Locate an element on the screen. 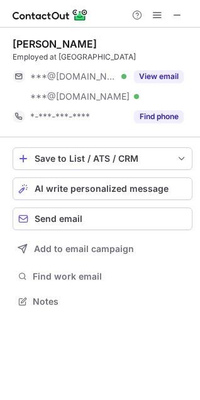 This screenshot has height=400, width=200. button: AI write personalized message is located at coordinates (102, 189).